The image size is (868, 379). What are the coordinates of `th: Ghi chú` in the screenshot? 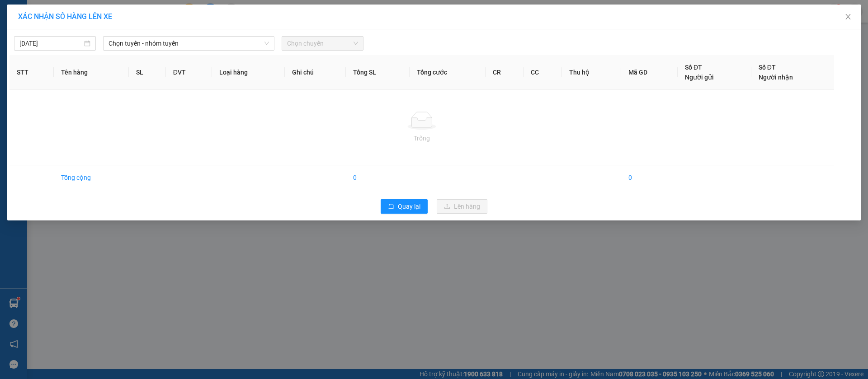 It's located at (315, 72).